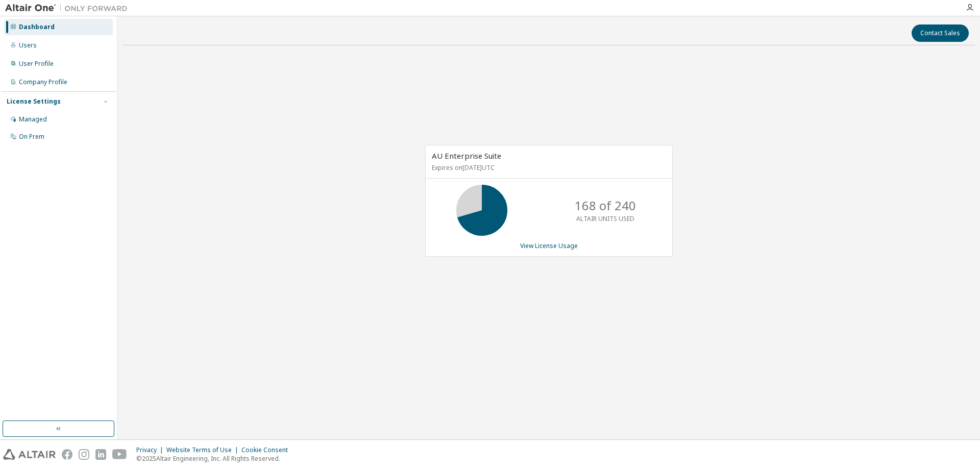  Describe the element at coordinates (29, 454) in the screenshot. I see `img: altair_logo.svg` at that location.